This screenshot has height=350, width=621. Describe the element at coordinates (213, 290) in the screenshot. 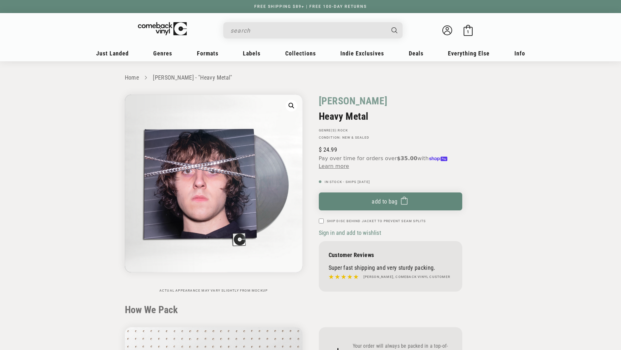

I see `p: Actual appearance may vary slightly from mockup` at that location.